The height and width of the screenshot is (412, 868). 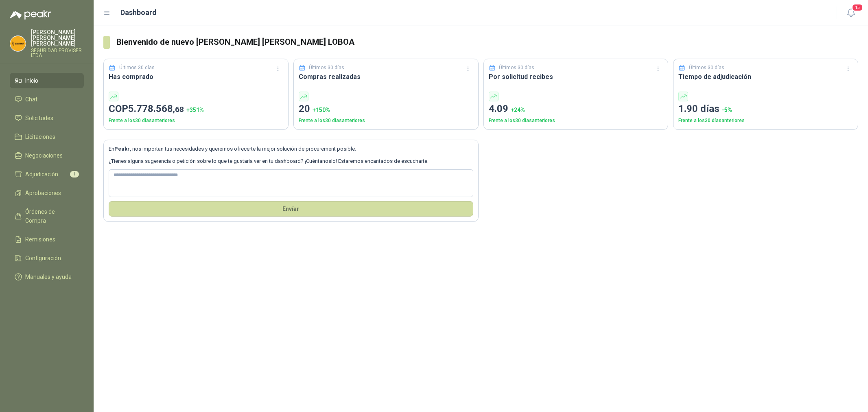 I want to click on span: + 24 %, so click(x=518, y=110).